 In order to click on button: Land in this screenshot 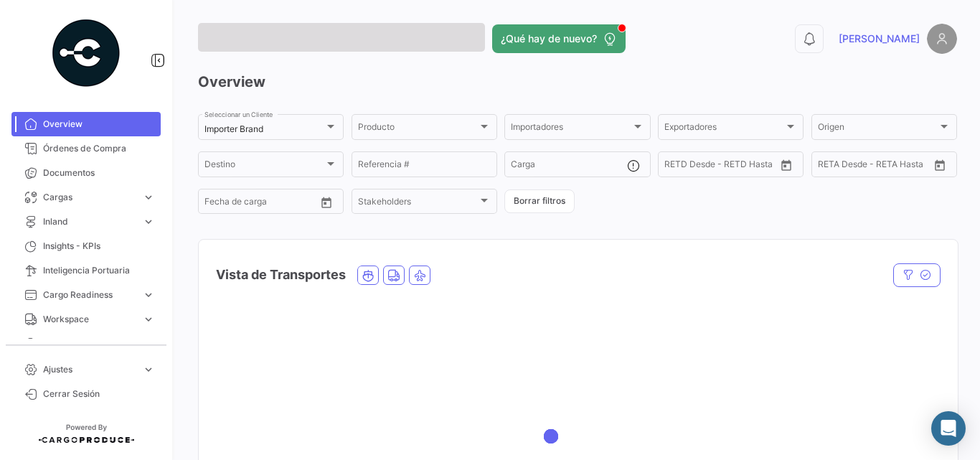, I will do `click(394, 275)`.